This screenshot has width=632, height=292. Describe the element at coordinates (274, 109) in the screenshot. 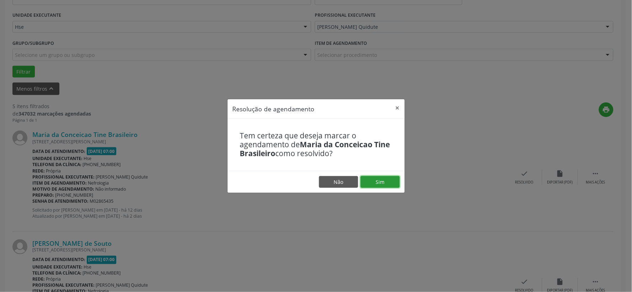

I see `h5: Resolução de agendamento` at that location.